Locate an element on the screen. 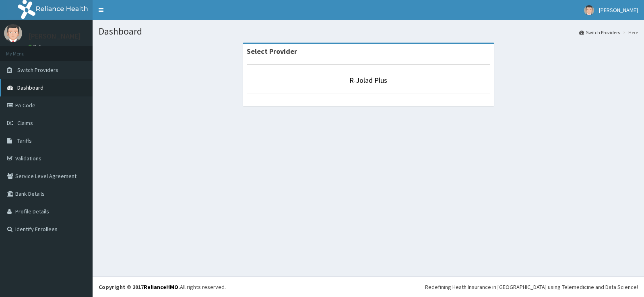 Image resolution: width=644 pixels, height=297 pixels. a: RelianceHMO is located at coordinates (161, 287).